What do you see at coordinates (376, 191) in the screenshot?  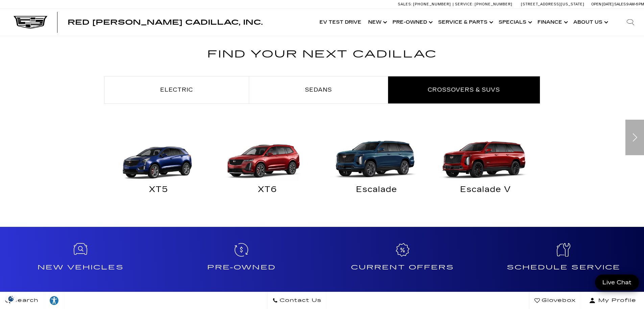 I see `div: Escalade` at bounding box center [376, 191].